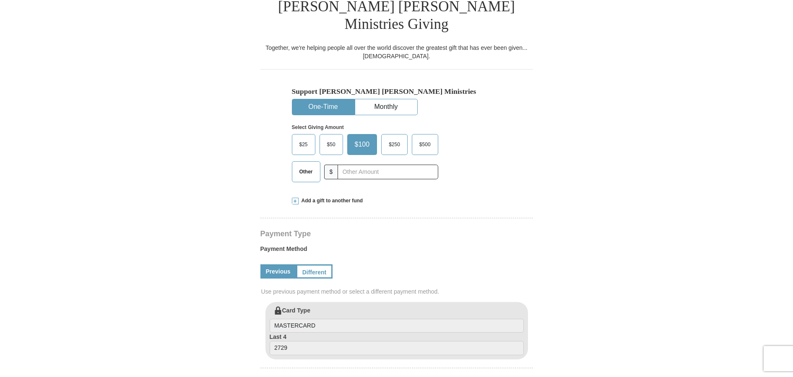  I want to click on input: Last 4, so click(397, 348).